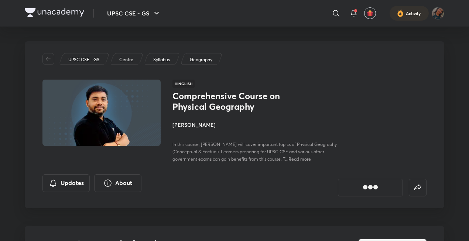 This screenshot has width=469, height=241. I want to click on a: UPSC CSE - GS, so click(84, 60).